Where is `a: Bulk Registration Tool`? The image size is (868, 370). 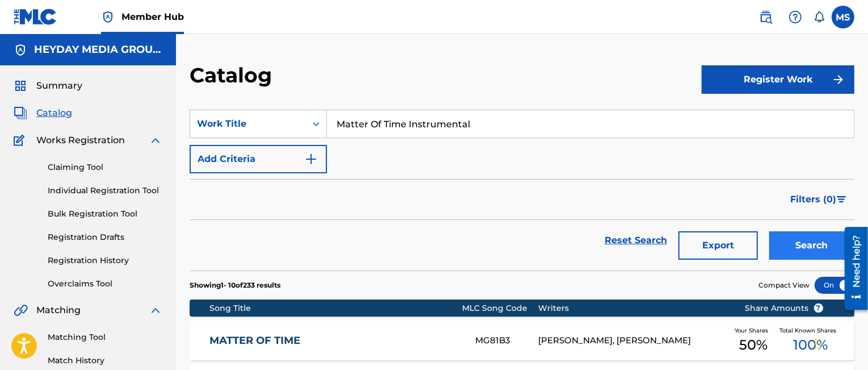 a: Bulk Registration Tool is located at coordinates (105, 214).